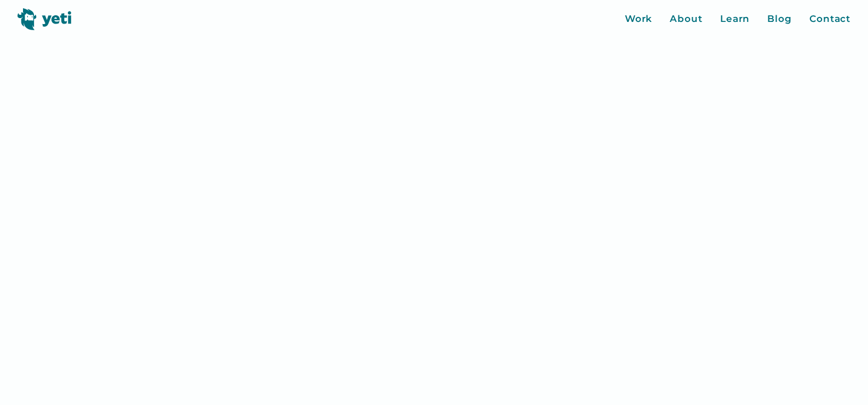 The height and width of the screenshot is (405, 868). What do you see at coordinates (735, 19) in the screenshot?
I see `div: Learn` at bounding box center [735, 19].